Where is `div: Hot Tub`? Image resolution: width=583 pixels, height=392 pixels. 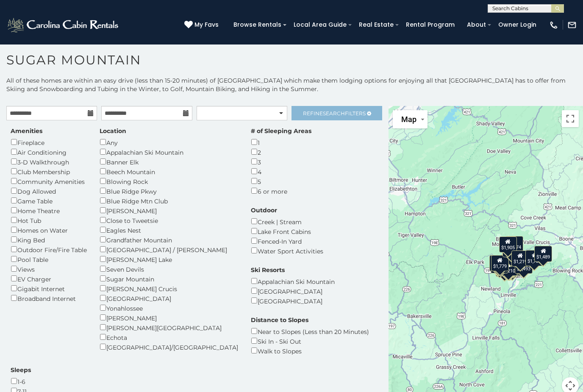 div: Hot Tub is located at coordinates (49, 220).